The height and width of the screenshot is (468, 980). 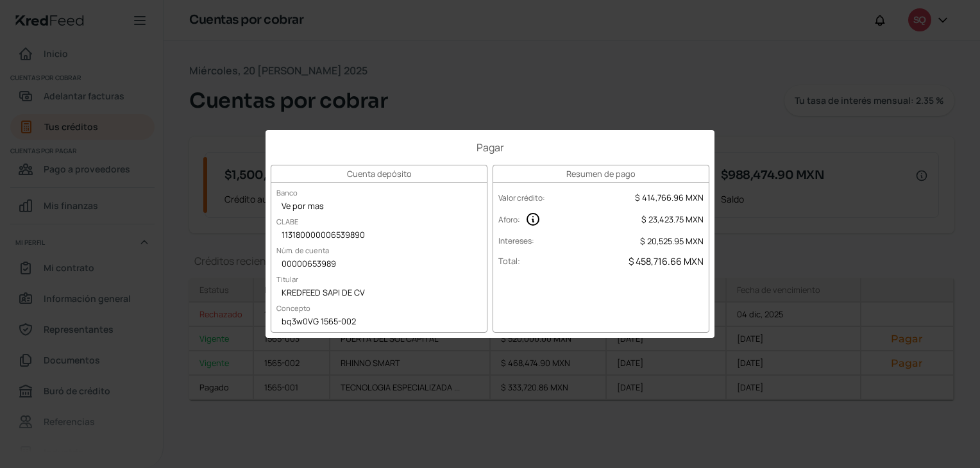 What do you see at coordinates (379, 294) in the screenshot?
I see `div: KREDFEED SAPI DE CV` at bounding box center [379, 294].